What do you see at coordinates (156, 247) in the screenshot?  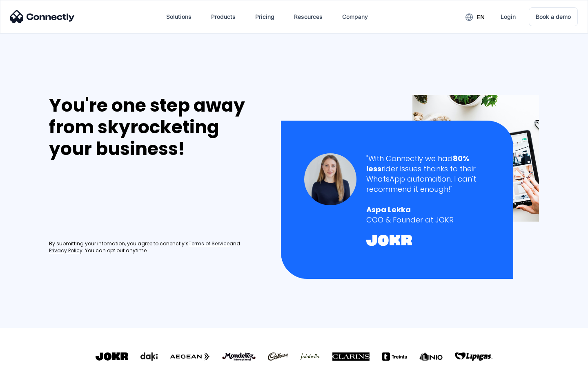 I see `div: By submitting your infomation, you agree to conenctly’s and . You can opt out anytime.` at bounding box center [156, 247].